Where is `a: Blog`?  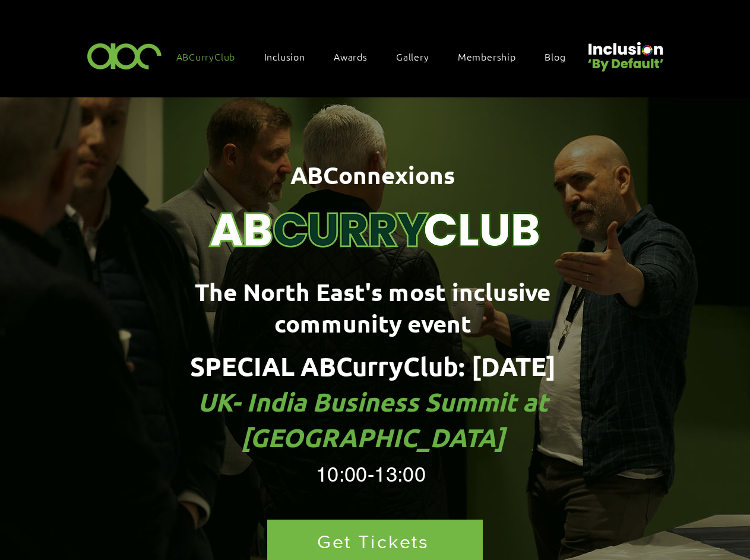
a: Blog is located at coordinates (560, 56).